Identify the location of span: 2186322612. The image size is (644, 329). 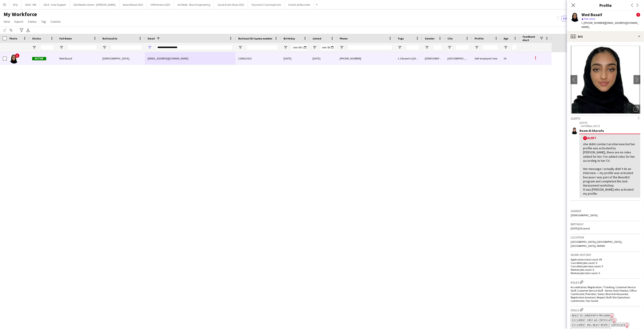
(245, 58).